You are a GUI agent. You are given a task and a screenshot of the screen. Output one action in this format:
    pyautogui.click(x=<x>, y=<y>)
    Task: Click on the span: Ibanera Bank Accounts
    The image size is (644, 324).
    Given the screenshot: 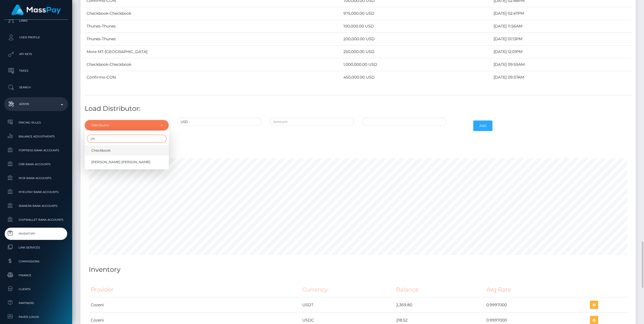 What is the action you would take?
    pyautogui.click(x=36, y=205)
    